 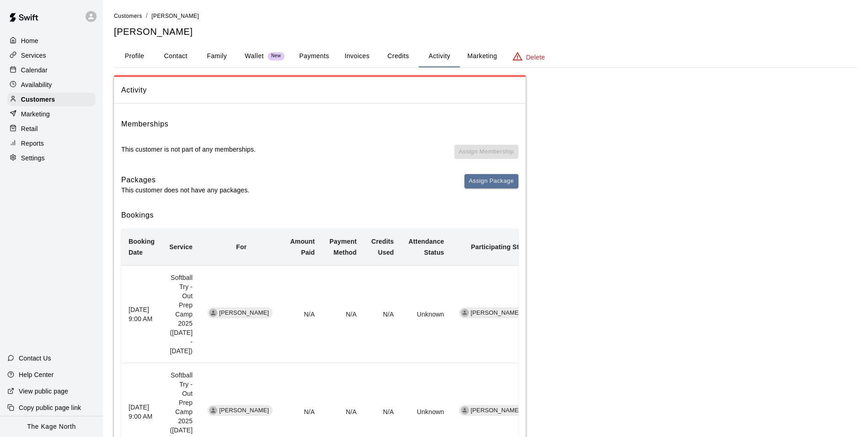 What do you see at coordinates (35, 358) in the screenshot?
I see `p: Contact Us` at bounding box center [35, 358].